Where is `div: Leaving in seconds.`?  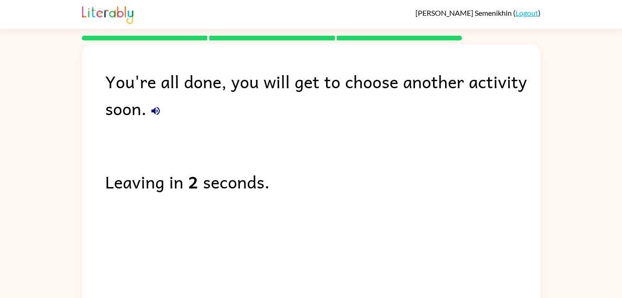 div: Leaving in seconds. is located at coordinates (323, 181).